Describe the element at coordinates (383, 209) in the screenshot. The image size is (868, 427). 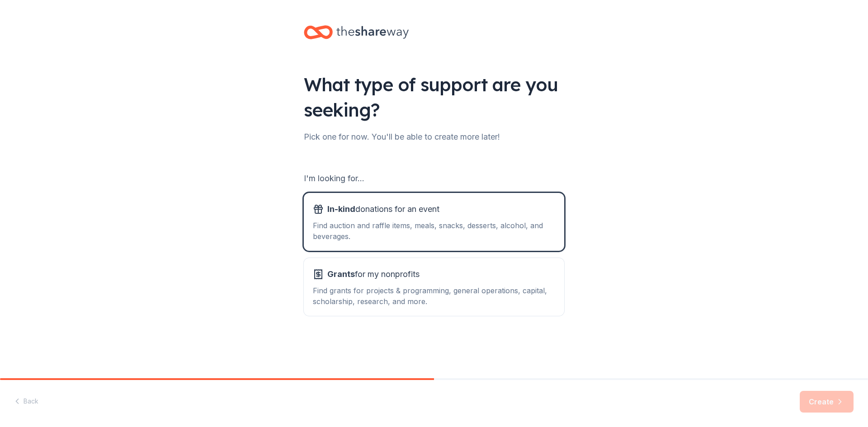
I see `span: donations for an event` at that location.